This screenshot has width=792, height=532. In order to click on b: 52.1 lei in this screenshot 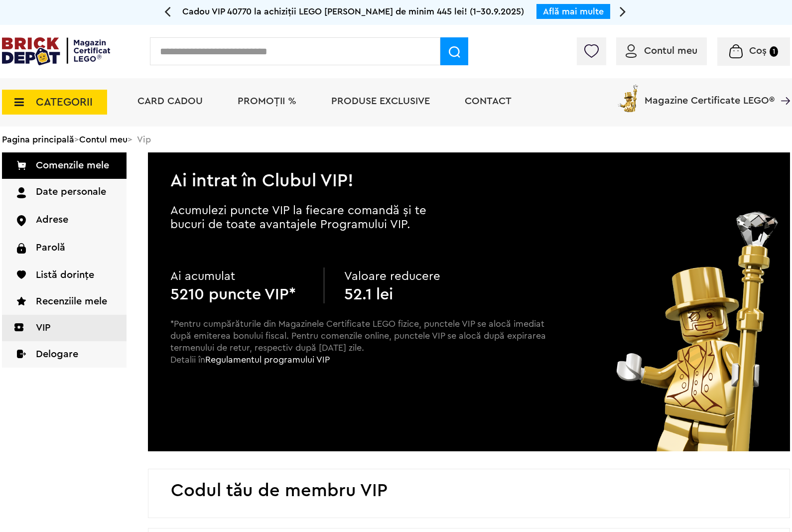, I will do `click(369, 295)`.